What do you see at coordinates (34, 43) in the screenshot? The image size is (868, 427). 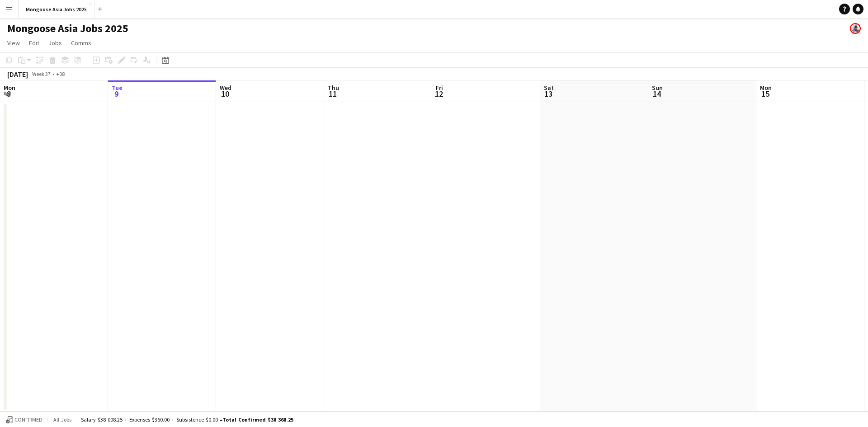 I see `a: Edit` at bounding box center [34, 43].